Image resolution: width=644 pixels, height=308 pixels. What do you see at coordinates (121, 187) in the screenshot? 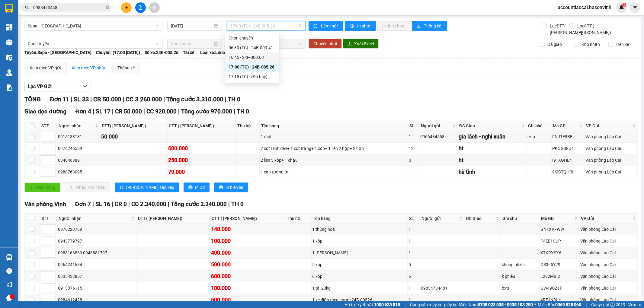
I see `span: sort-ascending` at bounding box center [121, 187].